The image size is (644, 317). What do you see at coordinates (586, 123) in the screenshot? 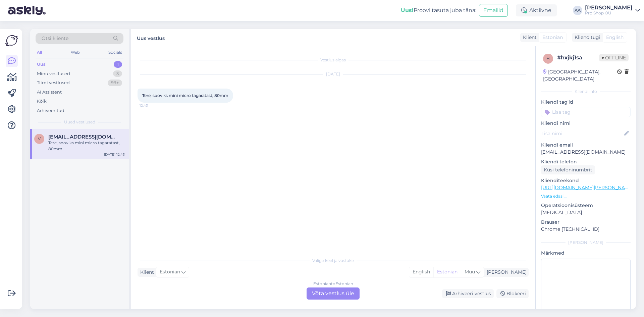
I see `p: Kliendi nimi` at bounding box center [586, 123].